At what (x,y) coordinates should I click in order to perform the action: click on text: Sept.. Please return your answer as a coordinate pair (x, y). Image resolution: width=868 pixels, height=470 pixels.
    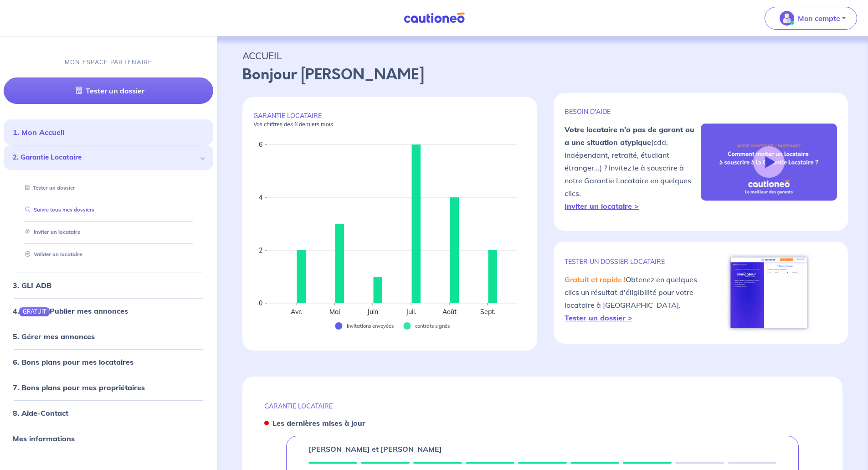
    Looking at the image, I should click on (488, 312).